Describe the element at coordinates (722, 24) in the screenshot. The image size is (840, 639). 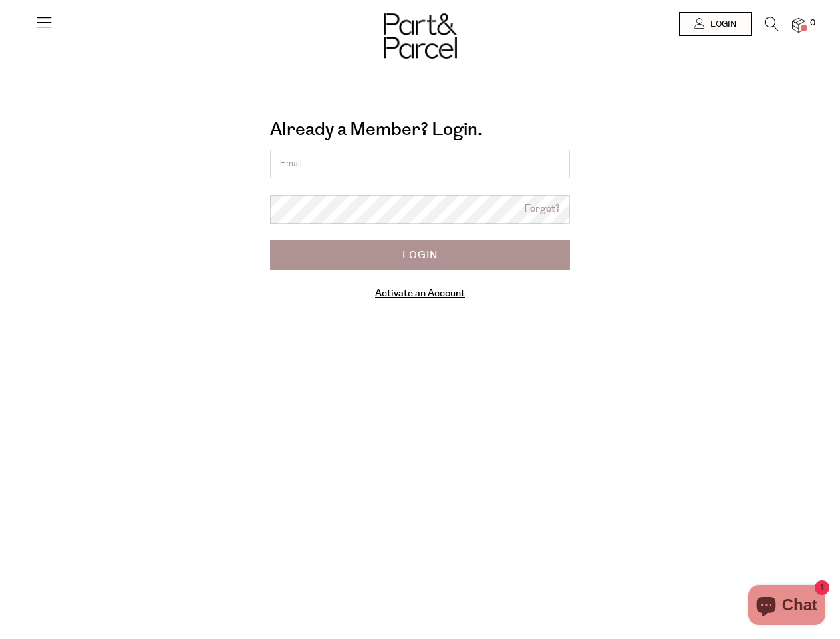
I see `span: Login` at that location.